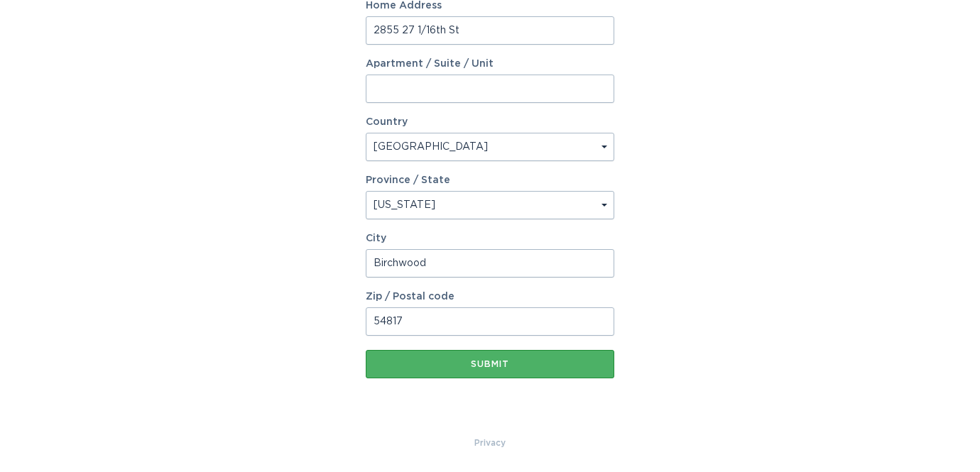 This screenshot has width=980, height=472. I want to click on label: City, so click(490, 239).